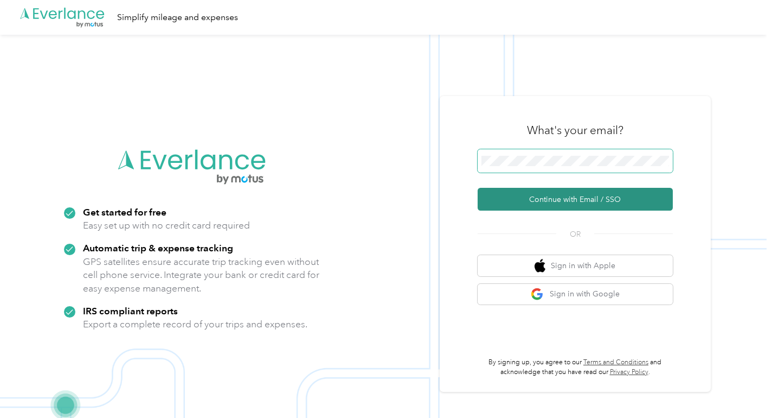 This screenshot has width=772, height=418. Describe the element at coordinates (537, 294) in the screenshot. I see `img: google logo` at that location.